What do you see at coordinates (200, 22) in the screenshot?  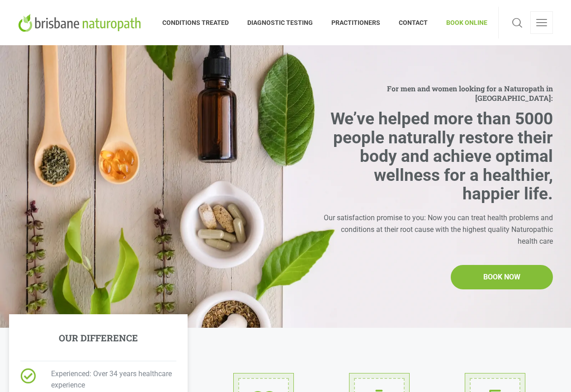 I see `a: CONDITIONS TREATED` at bounding box center [200, 22].